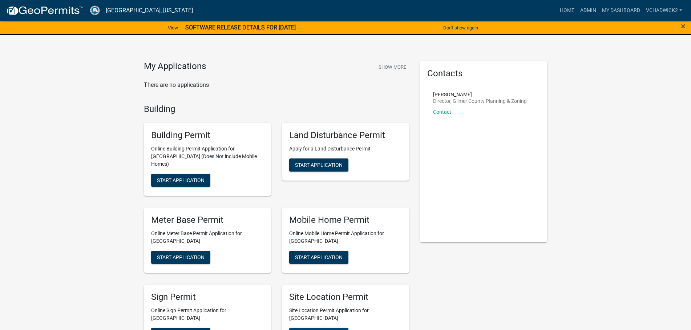 This screenshot has height=330, width=691. Describe the element at coordinates (664, 11) in the screenshot. I see `a: VChadwick2` at that location.